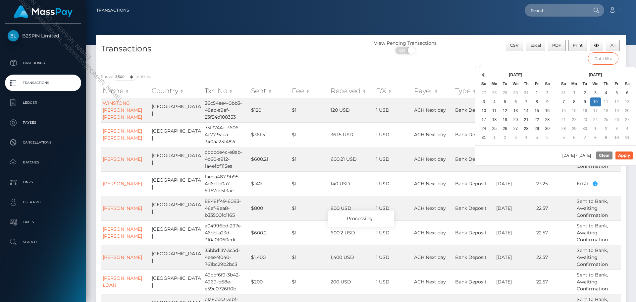 The height and width of the screenshot is (302, 636). I want to click on span: Excel, so click(536, 45).